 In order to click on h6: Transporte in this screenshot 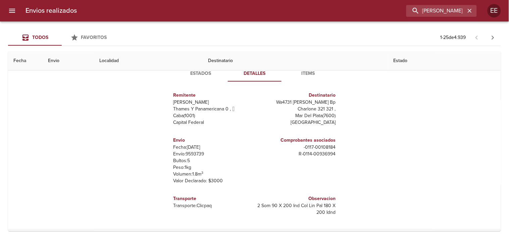, I will do `click(213, 199)`.